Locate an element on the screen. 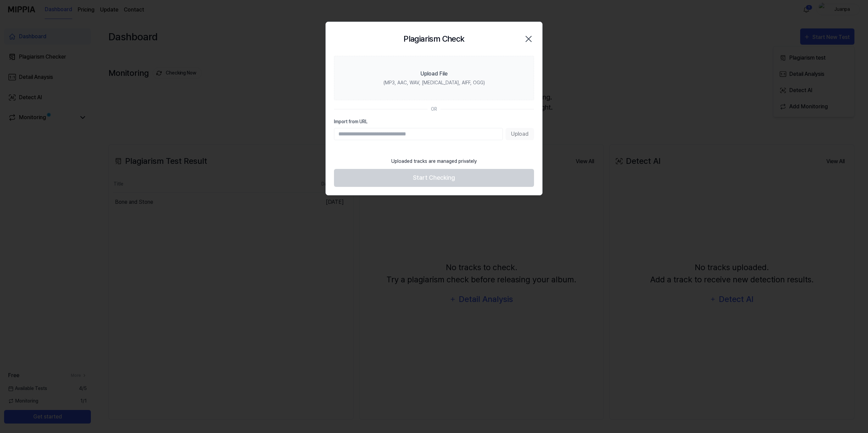 This screenshot has height=433, width=868. div: Uploaded tracks are managed privately is located at coordinates (434, 161).